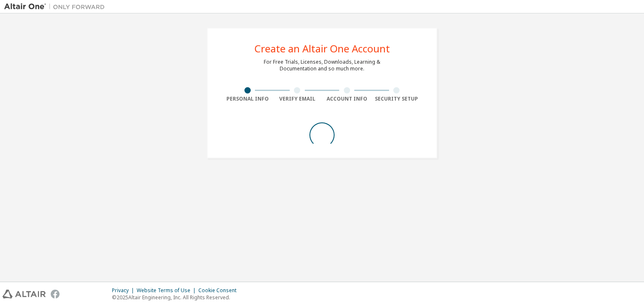 The width and height of the screenshot is (644, 306). What do you see at coordinates (167, 291) in the screenshot?
I see `div: Website Terms of Use` at bounding box center [167, 291].